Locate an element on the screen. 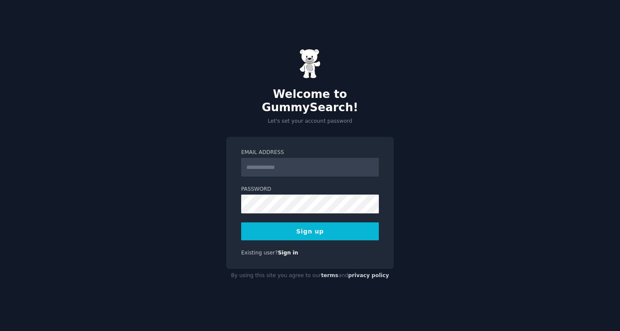 This screenshot has width=620, height=331. button: Sign up is located at coordinates (310, 231).